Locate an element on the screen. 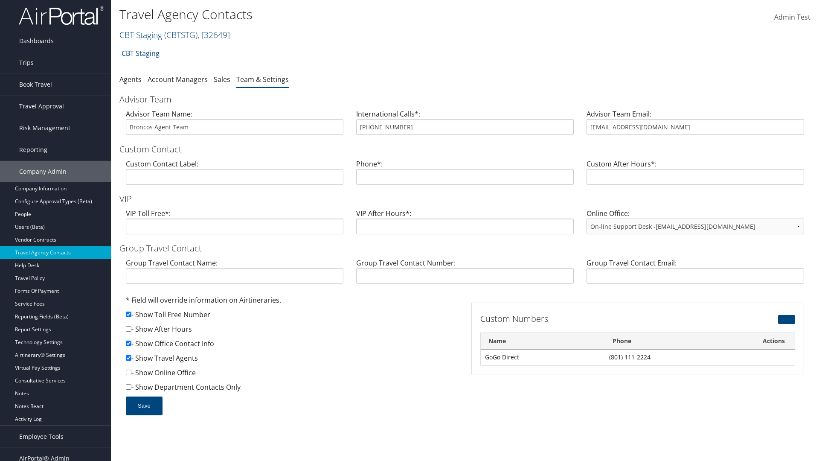 This screenshot has height=461, width=819. div: - Show Travel Agents is located at coordinates (292, 360).